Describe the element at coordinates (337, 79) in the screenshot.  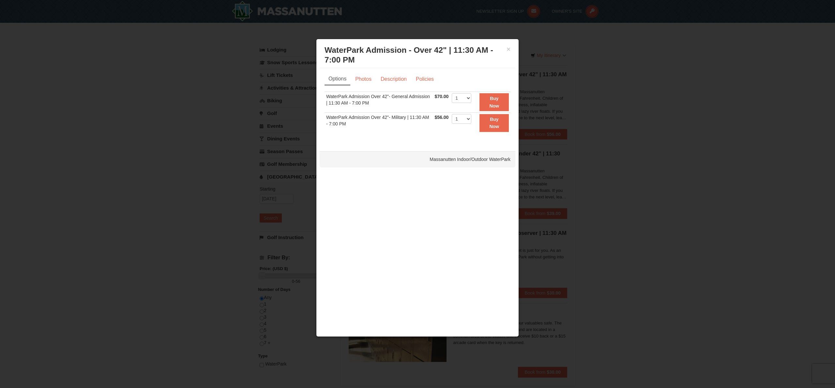
I see `a: Options` at that location.